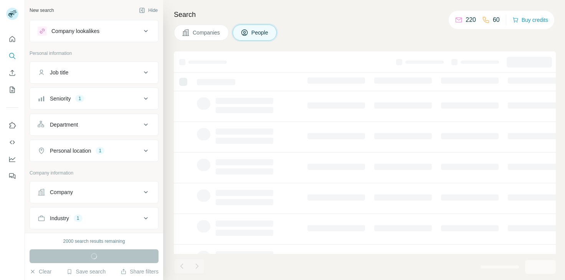  I want to click on div: 2000 search results remaining, so click(94, 241).